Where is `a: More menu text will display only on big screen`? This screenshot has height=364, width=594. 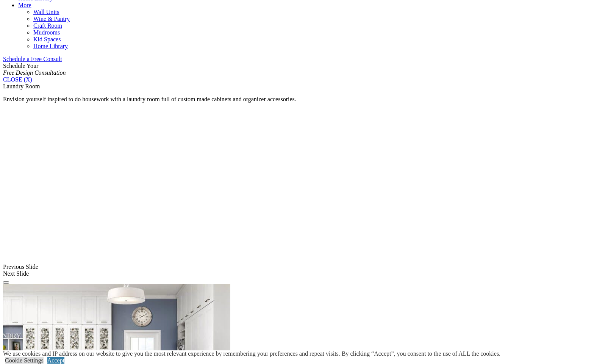 a: More menu text will display only on big screen is located at coordinates (24, 5).